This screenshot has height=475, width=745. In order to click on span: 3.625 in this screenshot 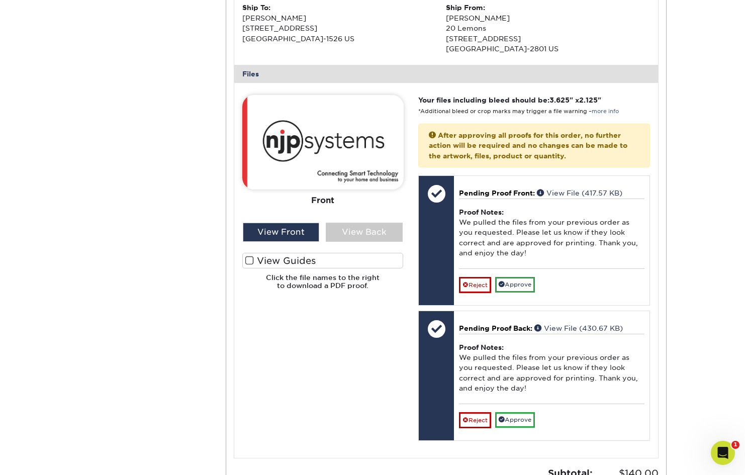, I will do `click(559, 100)`.